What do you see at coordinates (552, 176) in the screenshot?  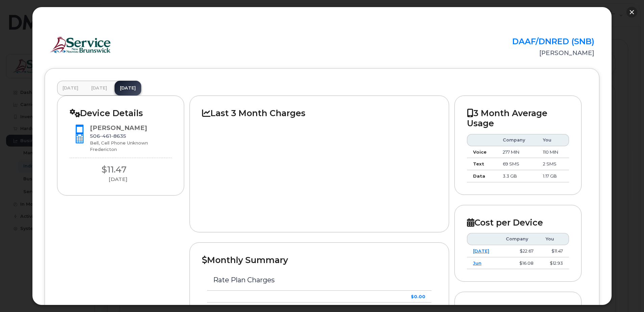 I see `td: 1.17 GB` at bounding box center [552, 176].